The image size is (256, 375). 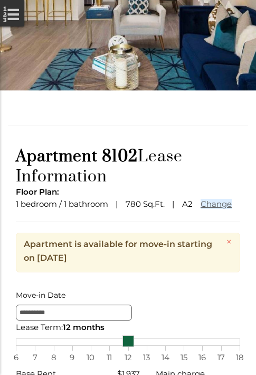 I want to click on span: 10, so click(x=91, y=357).